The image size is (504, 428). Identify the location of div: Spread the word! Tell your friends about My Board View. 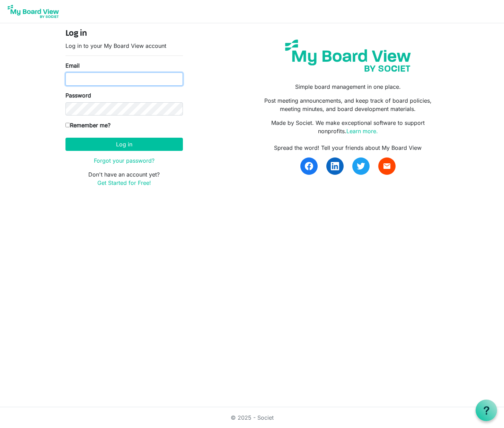
(348, 148).